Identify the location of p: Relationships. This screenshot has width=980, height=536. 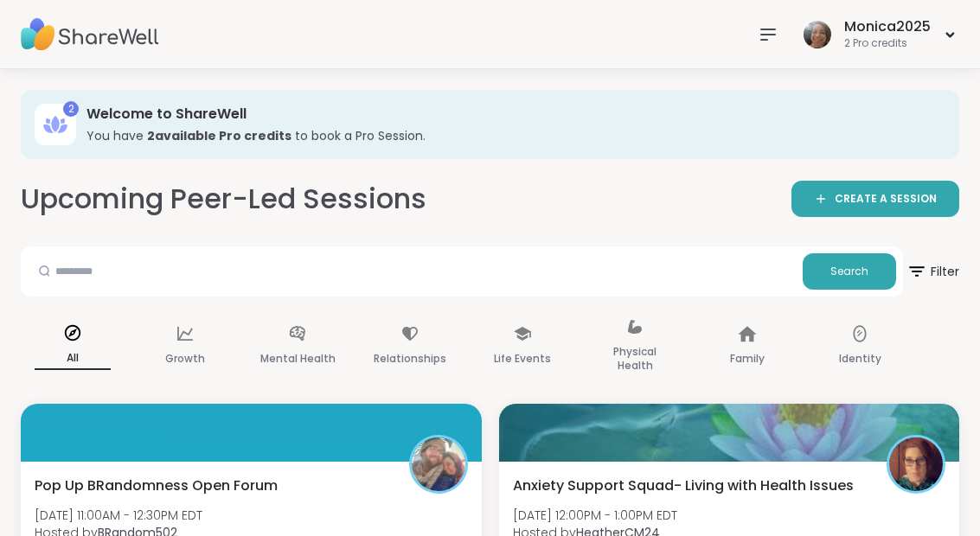
(410, 359).